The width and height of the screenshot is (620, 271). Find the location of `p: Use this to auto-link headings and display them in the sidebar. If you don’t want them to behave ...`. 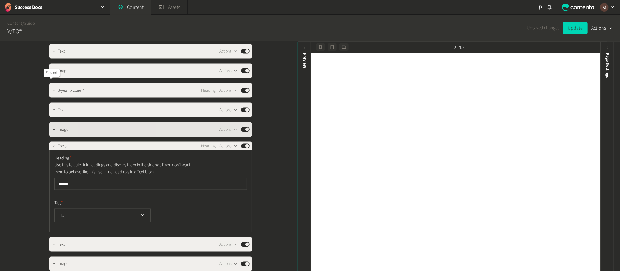

p: Use this to auto-link headings and display them in the sidebar. If you don’t want them to behave ... is located at coordinates (124, 168).